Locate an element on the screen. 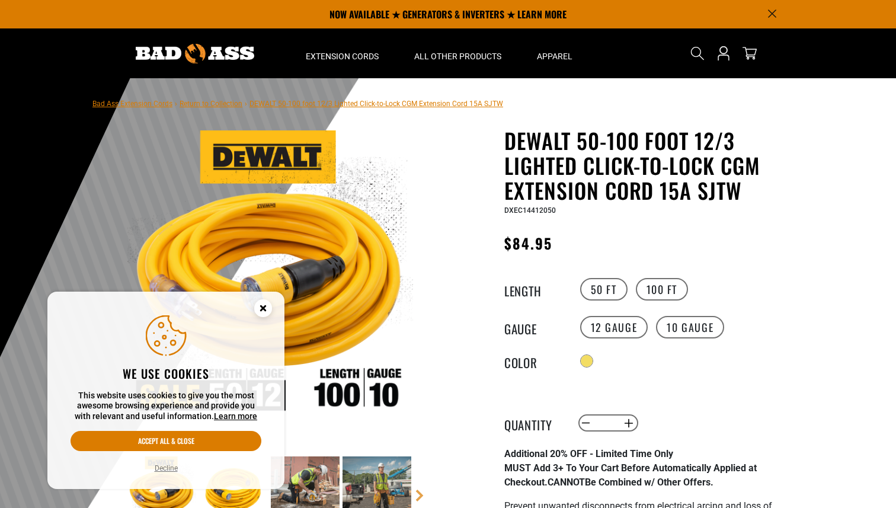 The width and height of the screenshot is (896, 508). h1: DEWALT 50-100 foot 12/3 Lighted Click-to-Lock CGM Extension Cord 15A SJTW is located at coordinates (649, 165).